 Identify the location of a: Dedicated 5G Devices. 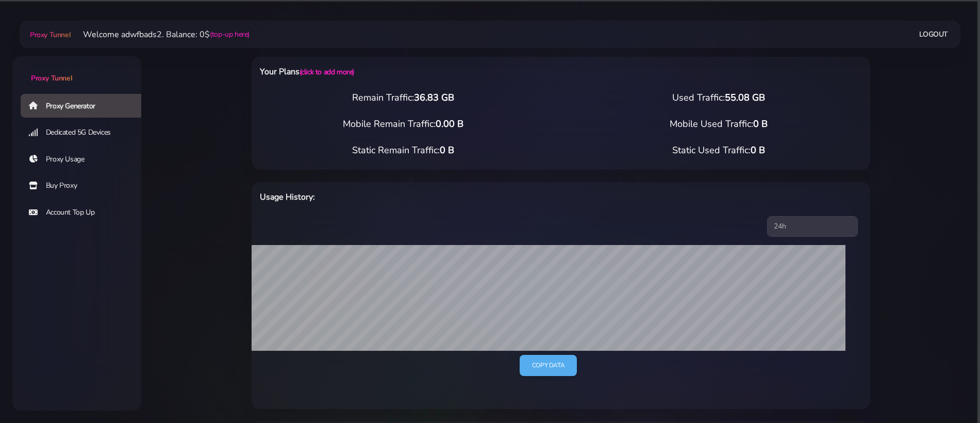
(85, 133).